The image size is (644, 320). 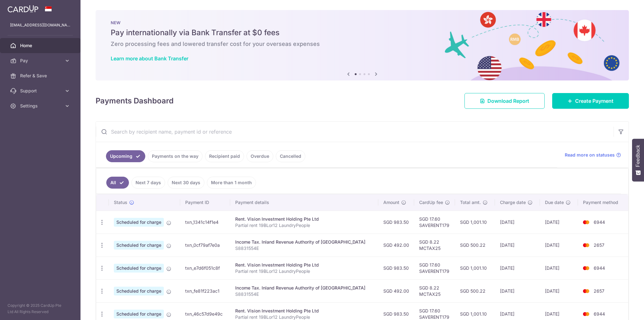 What do you see at coordinates (205, 245) in the screenshot?
I see `td: txn_0cf79af7e0a` at bounding box center [205, 245].